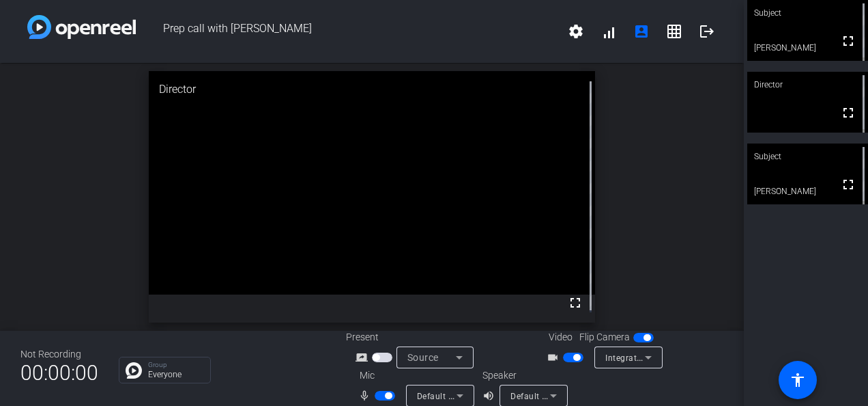 This screenshot has height=406, width=868. What do you see at coordinates (584, 395) in the screenshot?
I see `span: Default - Speakers (Realtek(R) Audio)` at bounding box center [584, 395].